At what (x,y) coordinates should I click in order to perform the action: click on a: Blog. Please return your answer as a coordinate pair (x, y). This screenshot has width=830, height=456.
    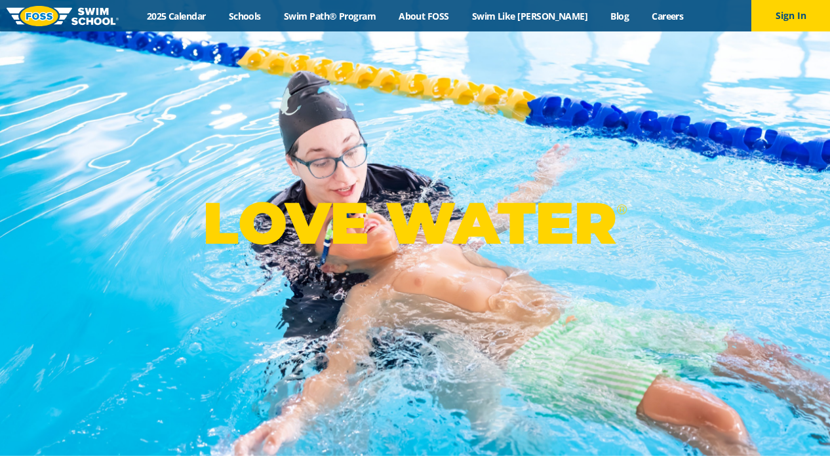
    Looking at the image, I should click on (620, 16).